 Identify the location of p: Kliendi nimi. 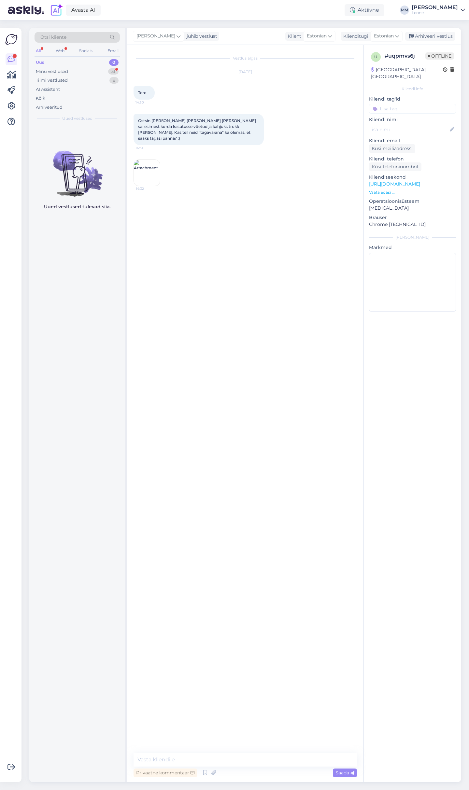
(412, 120).